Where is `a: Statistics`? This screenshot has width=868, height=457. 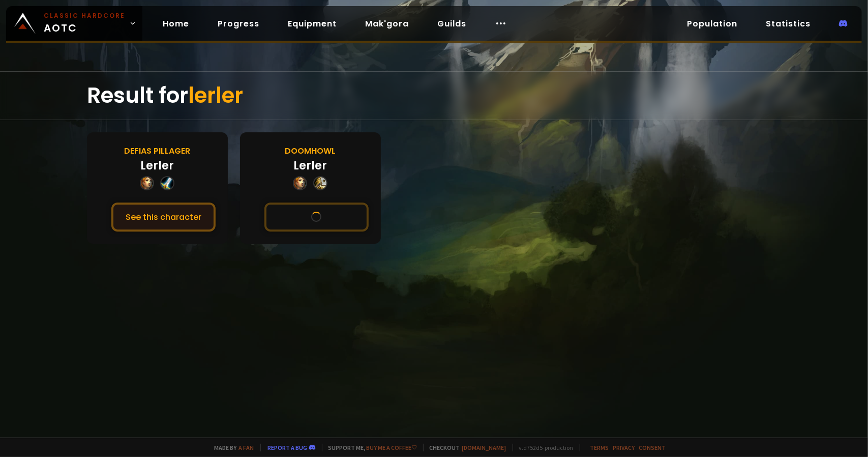
a: Statistics is located at coordinates (788, 24).